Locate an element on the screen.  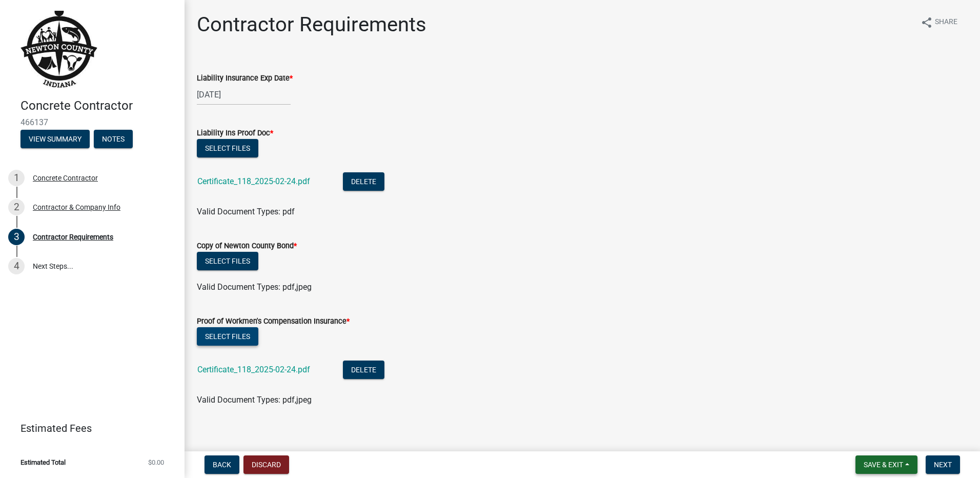
span: 466137 is located at coordinates (93, 122).